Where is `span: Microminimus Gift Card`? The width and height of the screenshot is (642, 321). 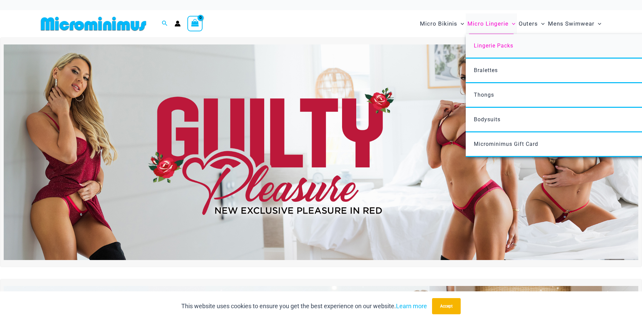
span: Microminimus Gift Card is located at coordinates (506, 144).